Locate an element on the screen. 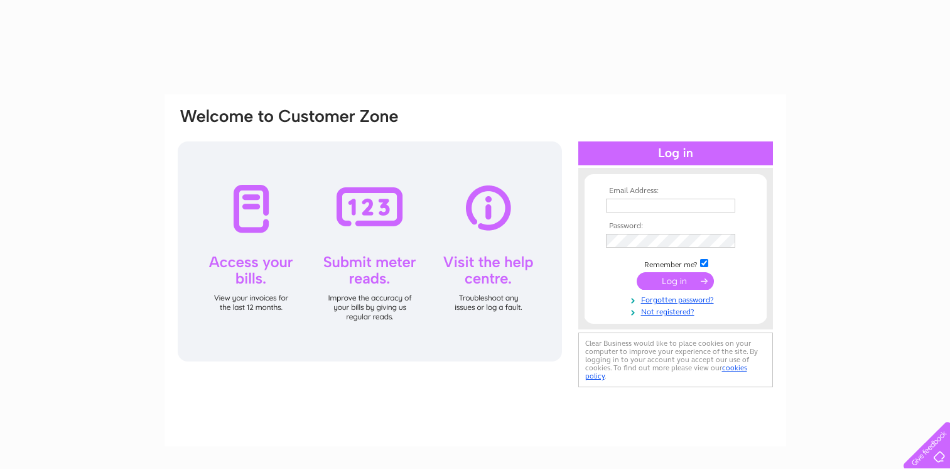 The image size is (950, 469). div: Clear Business would like to place cookies on your computer to improve your experience of the sit... is located at coordinates (676, 359).